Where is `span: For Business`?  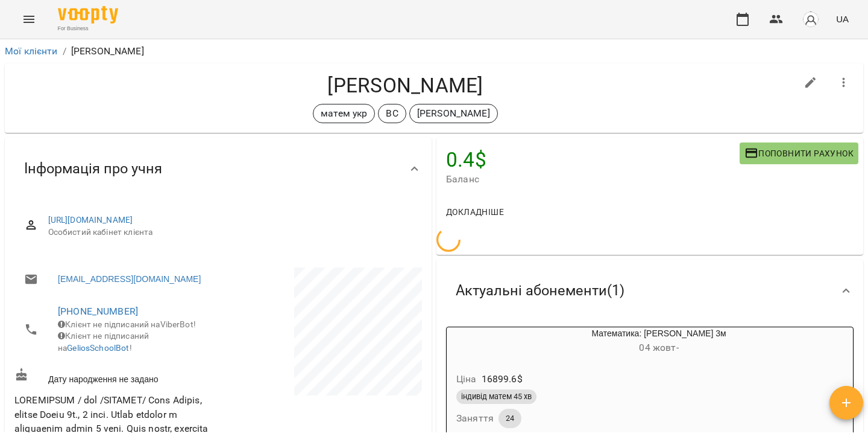 span: For Business is located at coordinates (88, 29).